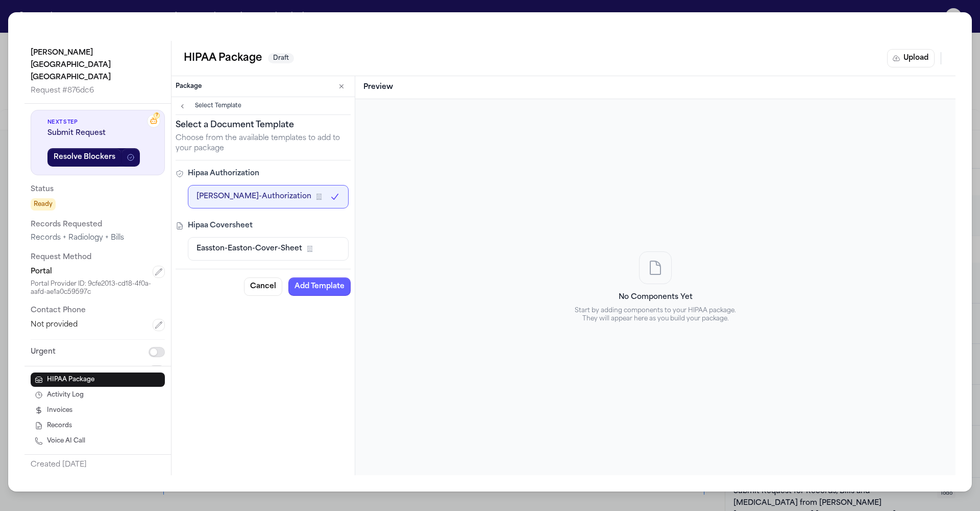 This screenshot has height=511, width=980. Describe the element at coordinates (656, 298) in the screenshot. I see `h4: No Components Yet` at that location.